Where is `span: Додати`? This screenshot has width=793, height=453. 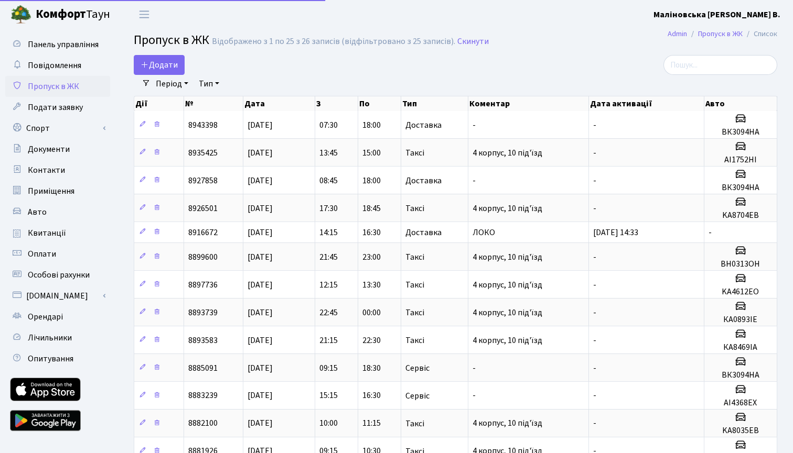 span: Додати is located at coordinates (159, 65).